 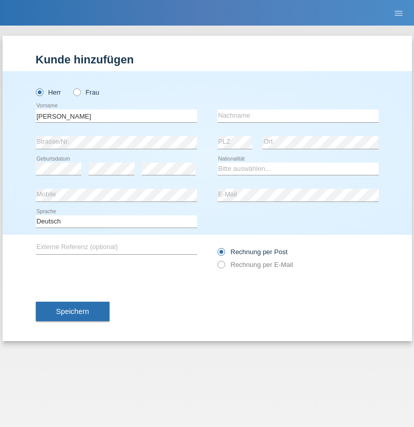 I want to click on h1: Kunde hinzufügen, so click(x=207, y=59).